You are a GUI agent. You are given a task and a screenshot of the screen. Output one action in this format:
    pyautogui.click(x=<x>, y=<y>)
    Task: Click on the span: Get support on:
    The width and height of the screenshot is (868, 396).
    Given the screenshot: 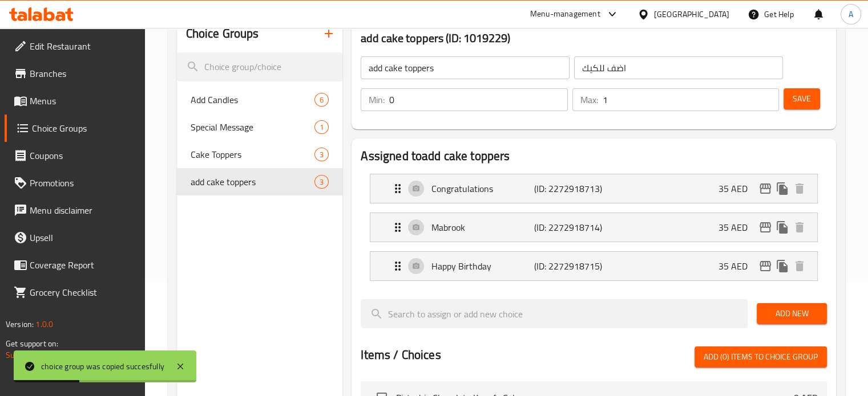 What is the action you would take?
    pyautogui.click(x=32, y=344)
    